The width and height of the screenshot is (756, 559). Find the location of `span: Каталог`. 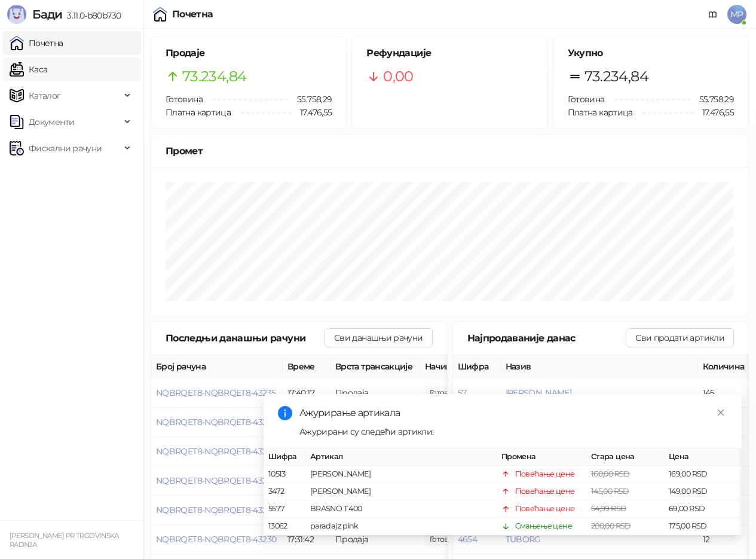

span: Каталог is located at coordinates (45, 95).